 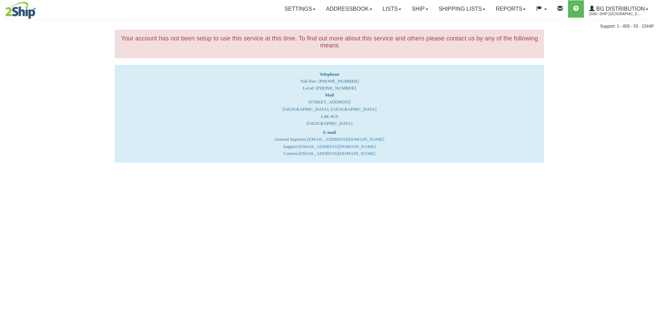 I want to click on a: Ship, so click(x=420, y=9).